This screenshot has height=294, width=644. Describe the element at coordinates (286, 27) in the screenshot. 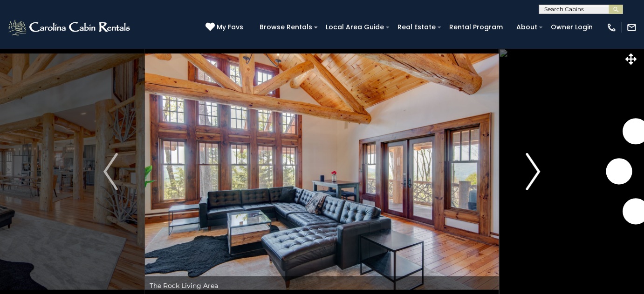

I see `a: Browse Rentals` at that location.